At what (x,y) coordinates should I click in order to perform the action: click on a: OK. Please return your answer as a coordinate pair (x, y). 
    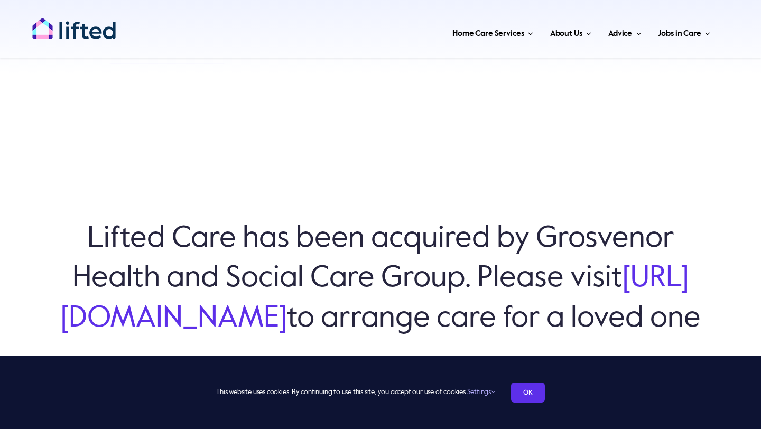
    Looking at the image, I should click on (528, 393).